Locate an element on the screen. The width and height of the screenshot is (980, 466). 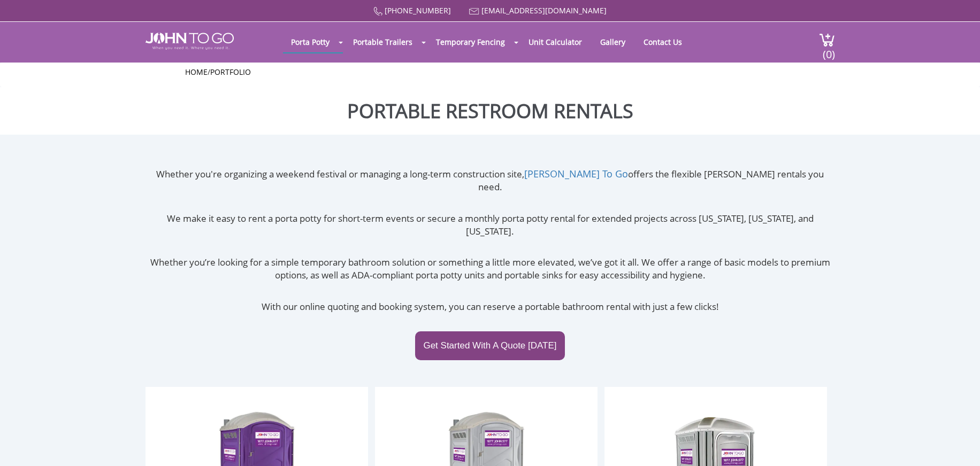
a: Portable Trailers is located at coordinates (383, 42).